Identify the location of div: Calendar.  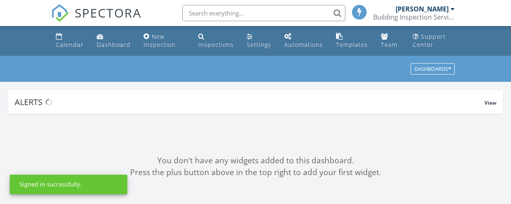
(70, 44).